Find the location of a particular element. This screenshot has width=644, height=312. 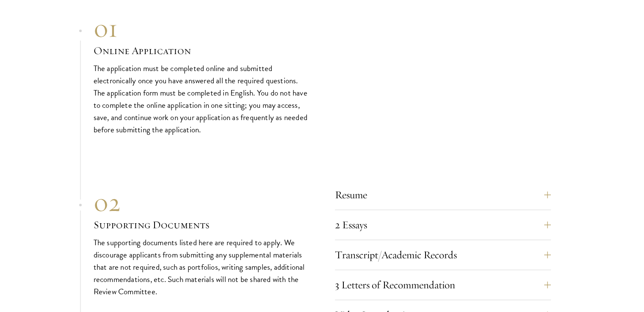

p: The application must be completed online and submitted electronically once you have answered all ... is located at coordinates (202, 99).